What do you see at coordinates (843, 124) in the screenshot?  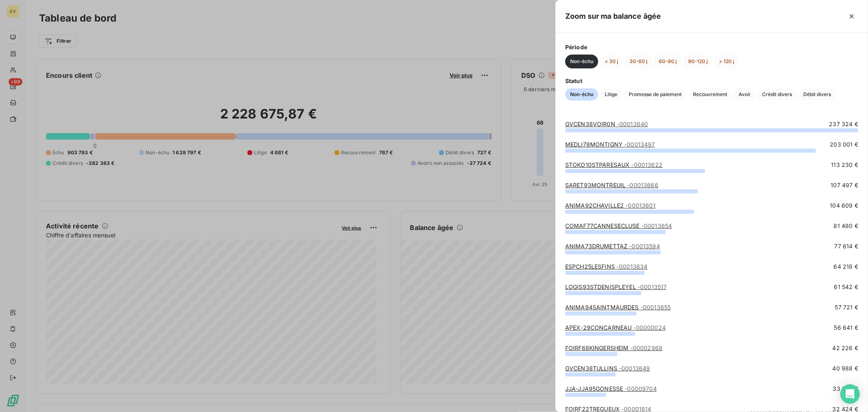 I see `span: 237 324 €` at bounding box center [843, 124].